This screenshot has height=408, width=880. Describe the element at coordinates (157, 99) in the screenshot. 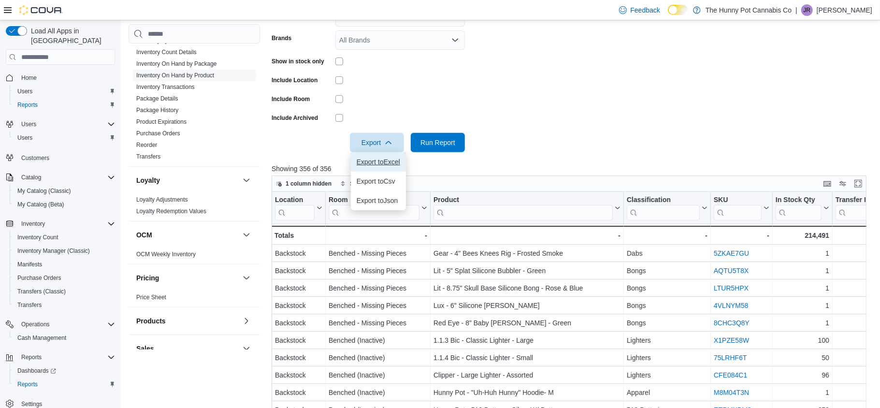

I see `a: Package Details` at that location.